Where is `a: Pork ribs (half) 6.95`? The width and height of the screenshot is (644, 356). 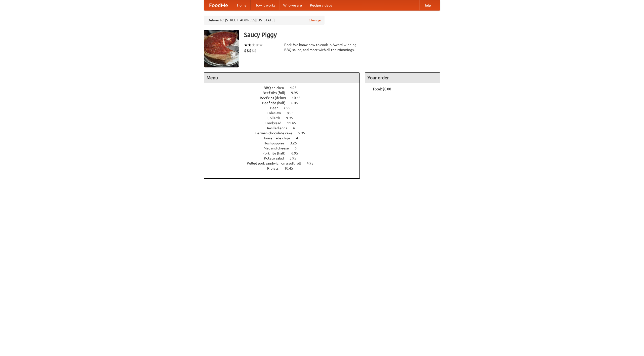 a: Pork ribs (half) 6.95 is located at coordinates (285, 153).